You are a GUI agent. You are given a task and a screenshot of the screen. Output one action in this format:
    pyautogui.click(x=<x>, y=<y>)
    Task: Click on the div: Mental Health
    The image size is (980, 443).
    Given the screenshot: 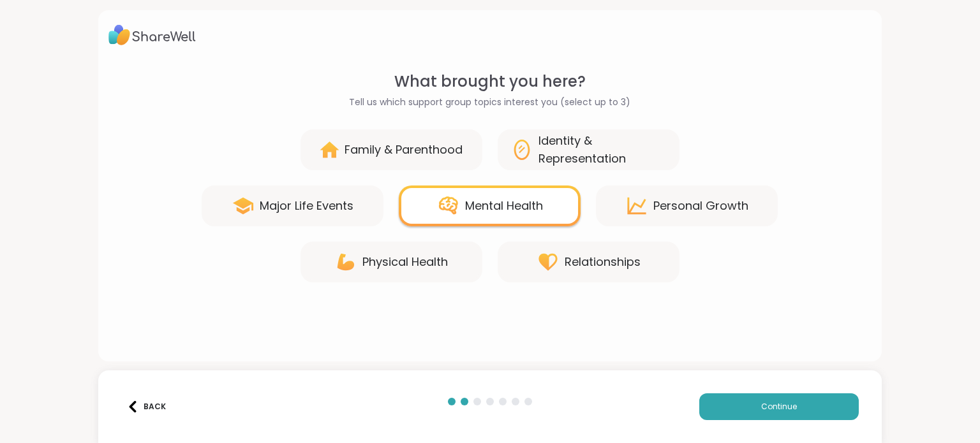 What is the action you would take?
    pyautogui.click(x=504, y=206)
    